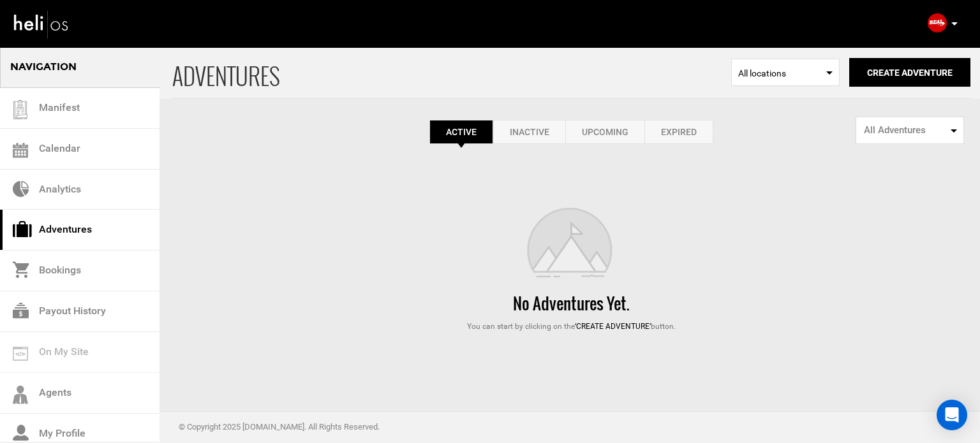 The image size is (980, 443). Describe the element at coordinates (452, 72) in the screenshot. I see `span: ADVENTURES` at that location.